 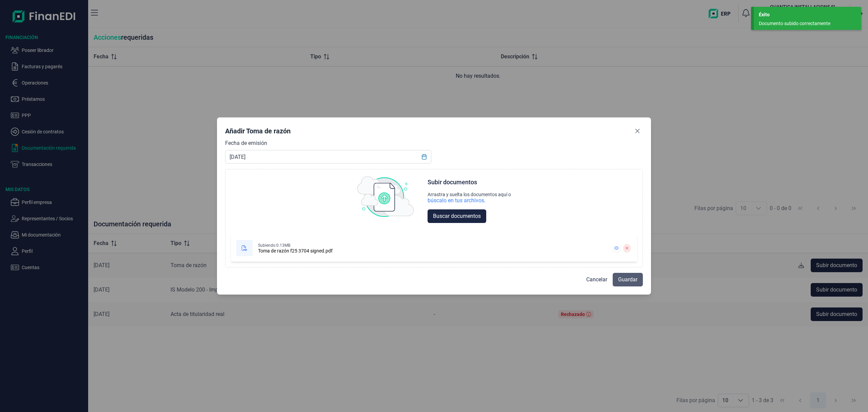 I want to click on div: Arrastra y suelta los documentos aquí o, so click(x=469, y=195).